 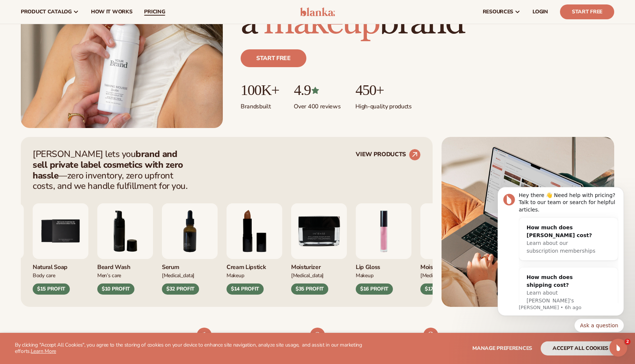 What do you see at coordinates (431, 335) in the screenshot?
I see `img: Shopify Image 6` at bounding box center [431, 335].